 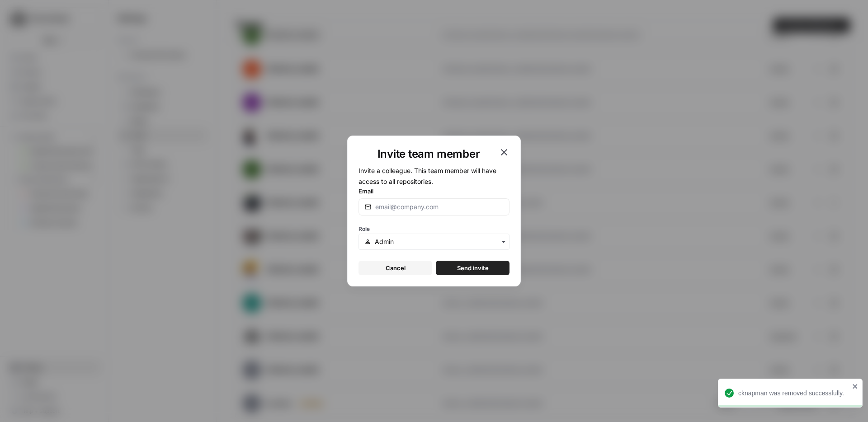 What do you see at coordinates (439, 242) in the screenshot?
I see `input: Admin` at bounding box center [439, 242].